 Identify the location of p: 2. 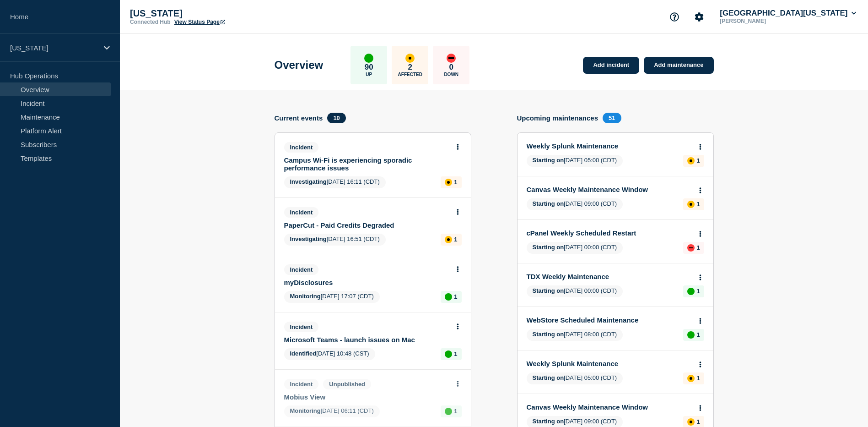
(410, 67).